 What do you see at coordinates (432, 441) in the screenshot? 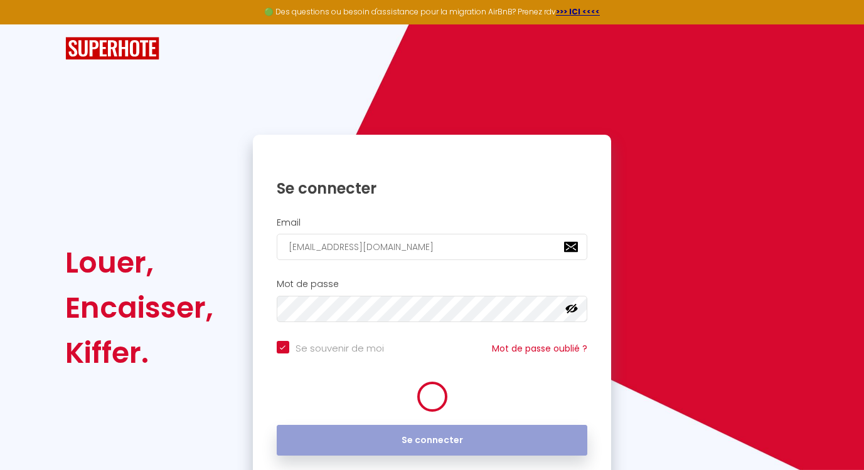
I see `button: Se connecter` at bounding box center [432, 441].